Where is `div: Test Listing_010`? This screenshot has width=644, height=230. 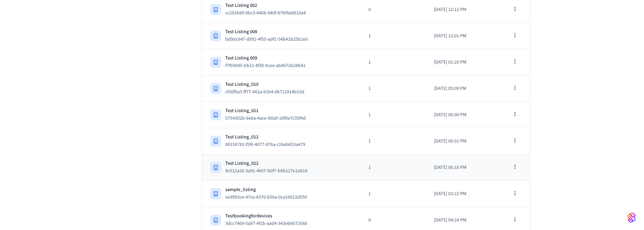
div: Test Listing_010 is located at coordinates (268, 84).